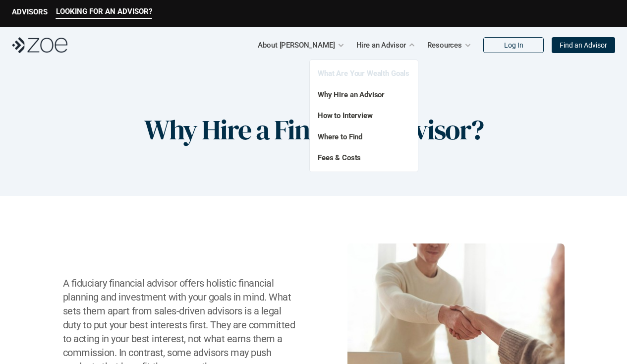 This screenshot has height=364, width=627. I want to click on p: Find an Advisor, so click(583, 45).